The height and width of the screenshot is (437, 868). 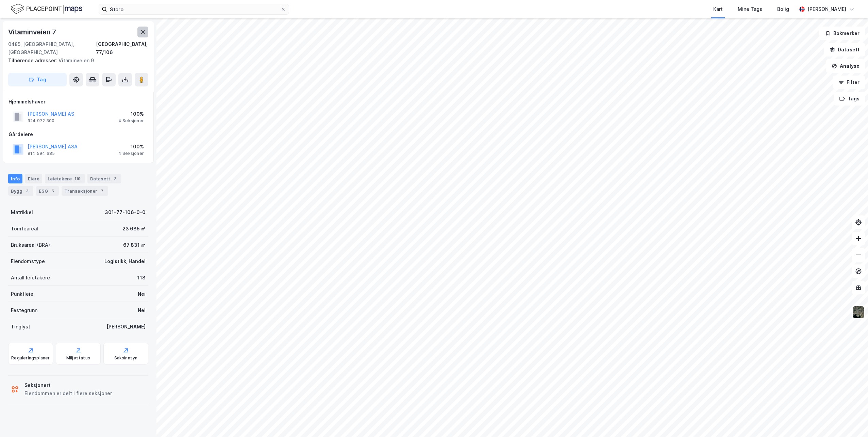 I want to click on div: Gårdeiere, so click(x=78, y=134).